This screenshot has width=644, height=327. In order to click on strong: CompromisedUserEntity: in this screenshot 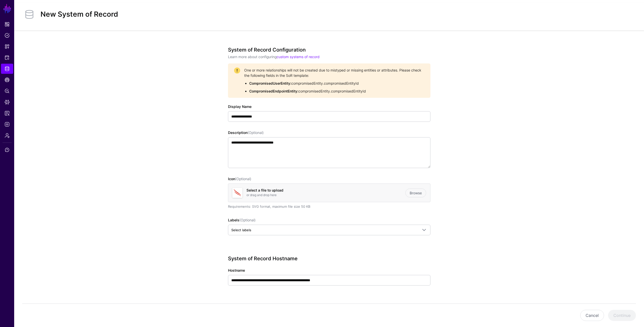, I will do `click(270, 83)`.